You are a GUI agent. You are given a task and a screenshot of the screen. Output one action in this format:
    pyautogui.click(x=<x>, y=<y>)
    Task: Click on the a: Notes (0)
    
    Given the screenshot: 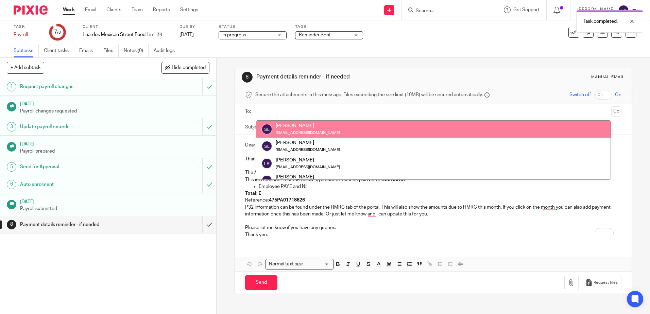 What is the action you would take?
    pyautogui.click(x=136, y=51)
    